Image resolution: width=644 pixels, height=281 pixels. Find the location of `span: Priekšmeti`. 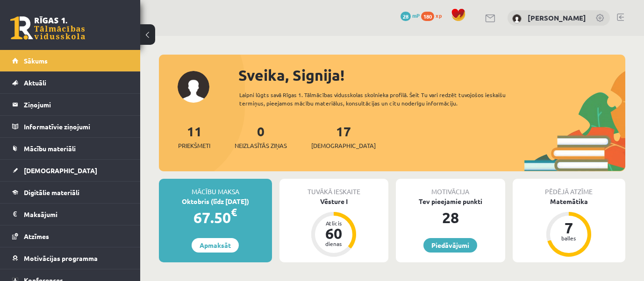

span: Priekšmeti is located at coordinates (194, 146).